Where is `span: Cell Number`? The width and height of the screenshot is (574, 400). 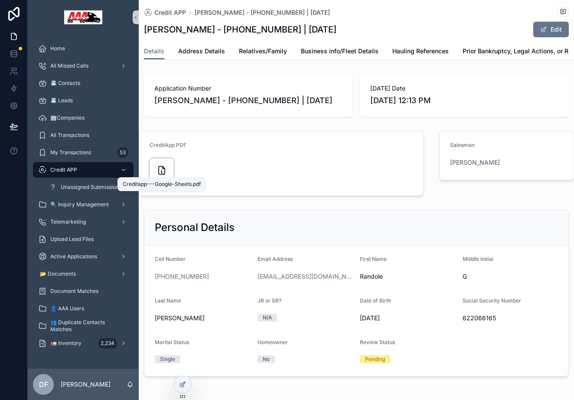
span: Cell Number is located at coordinates (170, 259).